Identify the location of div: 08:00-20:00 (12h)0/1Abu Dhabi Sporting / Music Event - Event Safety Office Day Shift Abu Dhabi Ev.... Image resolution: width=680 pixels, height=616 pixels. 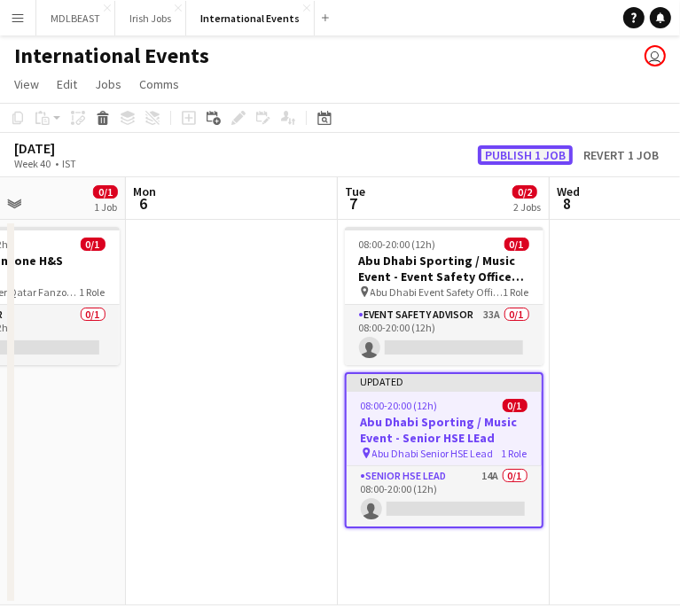
(444, 296).